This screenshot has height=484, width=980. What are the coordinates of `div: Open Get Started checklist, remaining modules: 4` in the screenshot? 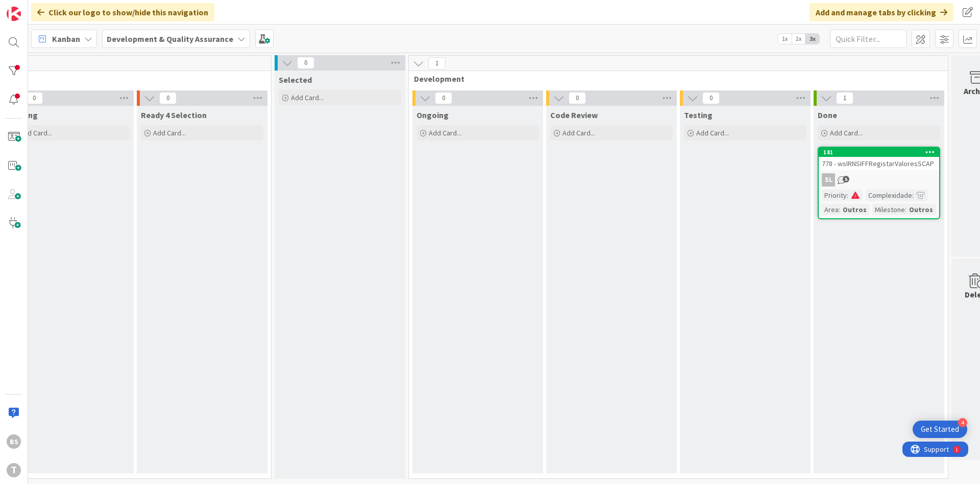 It's located at (940, 429).